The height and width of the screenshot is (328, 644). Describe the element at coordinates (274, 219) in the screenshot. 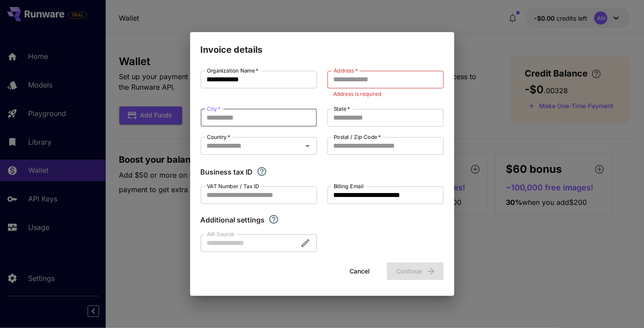

I see `svg: Explore additional customization settings` at that location.